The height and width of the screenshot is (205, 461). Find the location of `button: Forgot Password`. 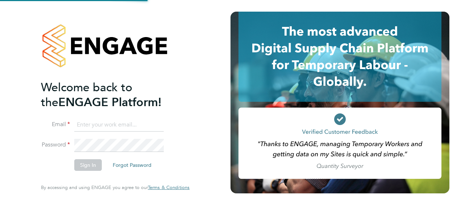

button: Forgot Password is located at coordinates (132, 165).